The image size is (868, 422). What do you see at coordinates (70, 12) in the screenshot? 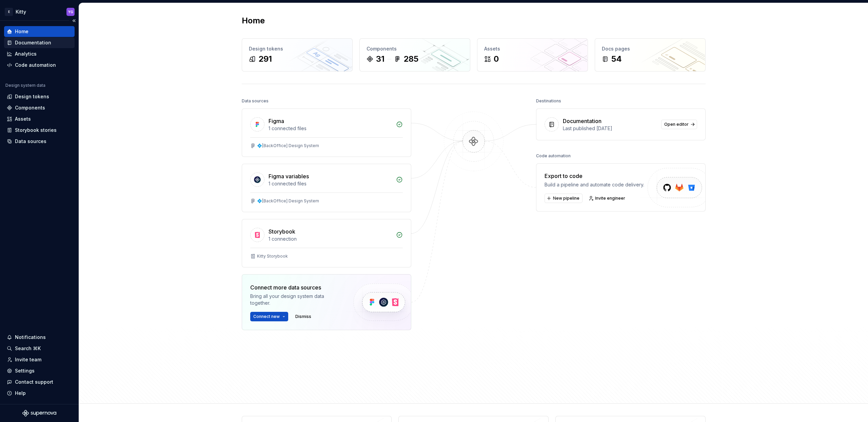
I see `div: YG` at bounding box center [70, 12].